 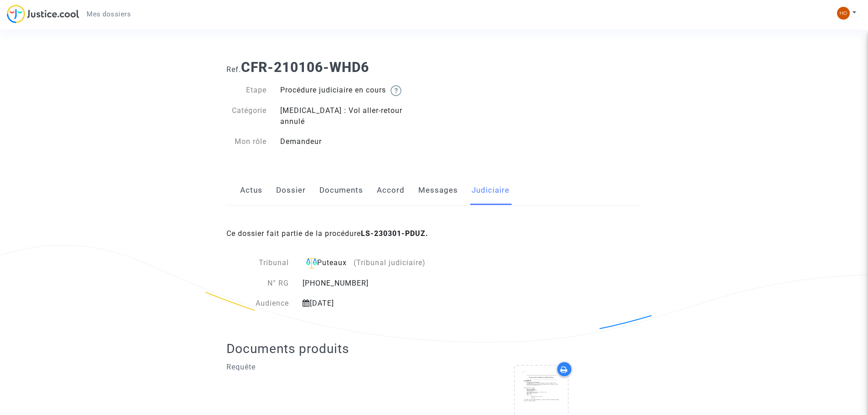 I want to click on div: Tribunal, so click(x=261, y=263).